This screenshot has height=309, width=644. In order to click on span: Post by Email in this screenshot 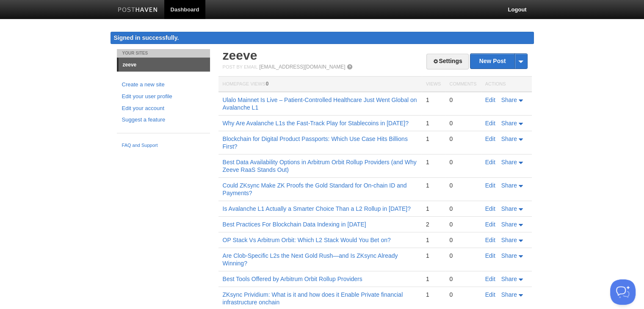, I will do `click(240, 67)`.